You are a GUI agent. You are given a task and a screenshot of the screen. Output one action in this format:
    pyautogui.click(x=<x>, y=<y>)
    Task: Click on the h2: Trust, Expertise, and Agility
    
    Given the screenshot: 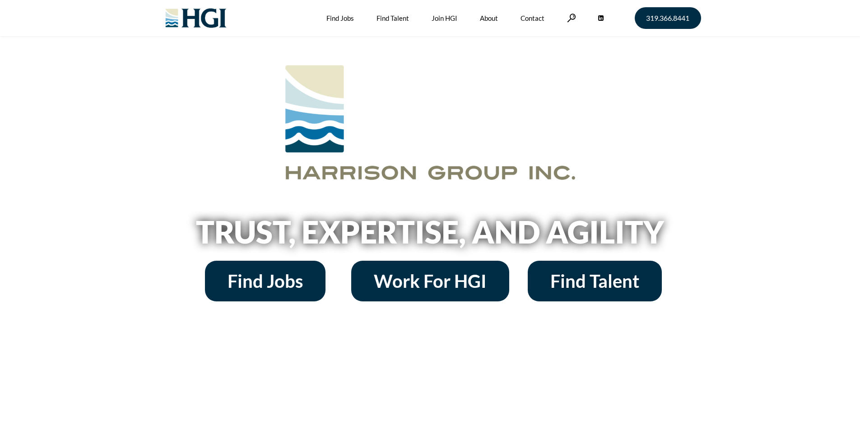 What is the action you would take?
    pyautogui.click(x=430, y=232)
    